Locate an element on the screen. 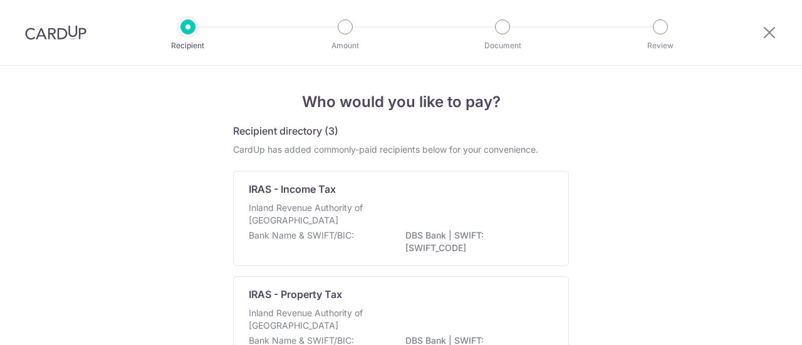 This screenshot has width=802, height=345. p: IRAS - Income Tax is located at coordinates (292, 189).